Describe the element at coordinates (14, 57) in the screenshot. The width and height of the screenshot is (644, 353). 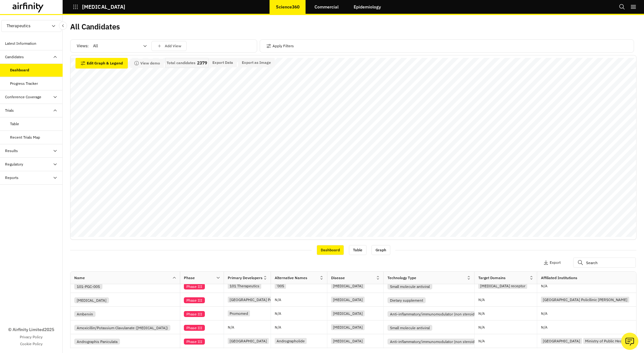
I see `div: Candidates` at that location.